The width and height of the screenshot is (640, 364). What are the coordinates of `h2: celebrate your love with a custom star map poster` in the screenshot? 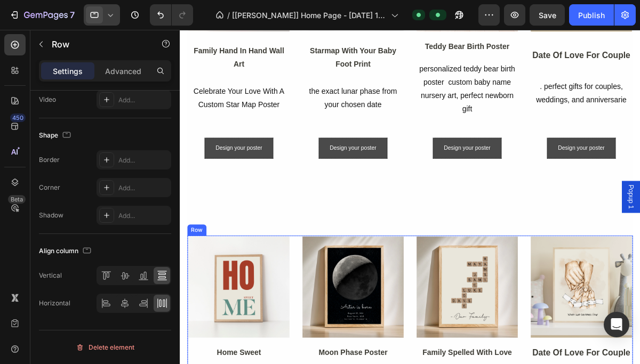 It's located at (68, 87).